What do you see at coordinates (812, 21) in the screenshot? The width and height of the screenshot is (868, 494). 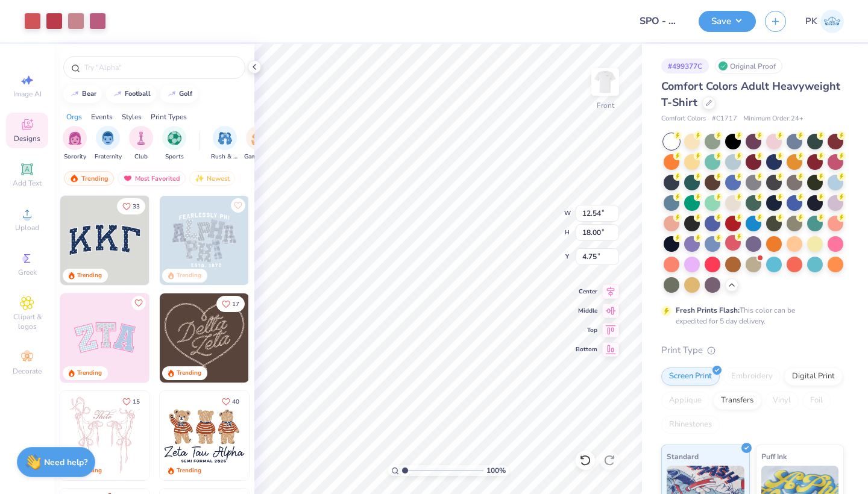 I see `span: PK` at bounding box center [812, 21].